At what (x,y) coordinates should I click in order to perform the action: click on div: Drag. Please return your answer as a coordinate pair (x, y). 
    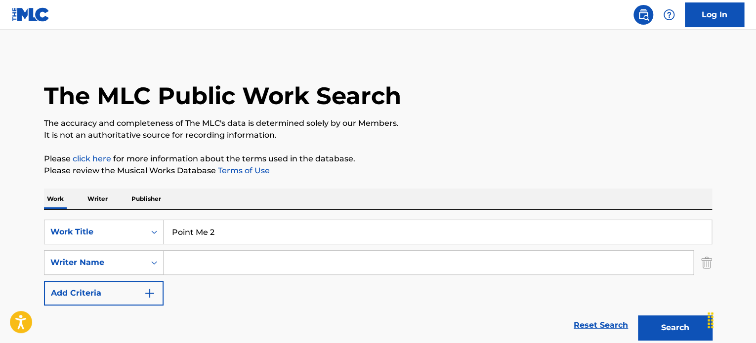
    Looking at the image, I should click on (710, 321).